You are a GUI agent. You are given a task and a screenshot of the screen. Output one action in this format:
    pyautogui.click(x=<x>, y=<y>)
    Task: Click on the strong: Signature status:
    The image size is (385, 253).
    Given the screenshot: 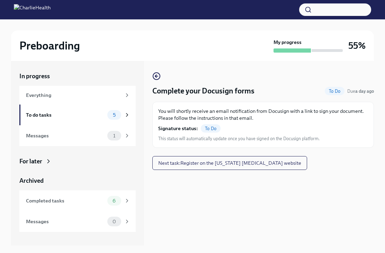 What is the action you would take?
    pyautogui.click(x=178, y=128)
    